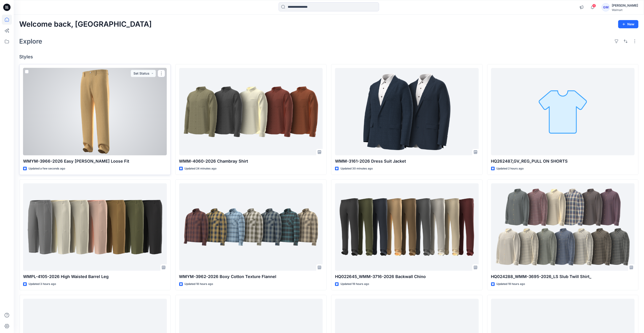 Image resolution: width=644 pixels, height=333 pixels. Describe the element at coordinates (251, 161) in the screenshot. I see `p: WMM-4060-2026 Chambray Shirt` at that location.